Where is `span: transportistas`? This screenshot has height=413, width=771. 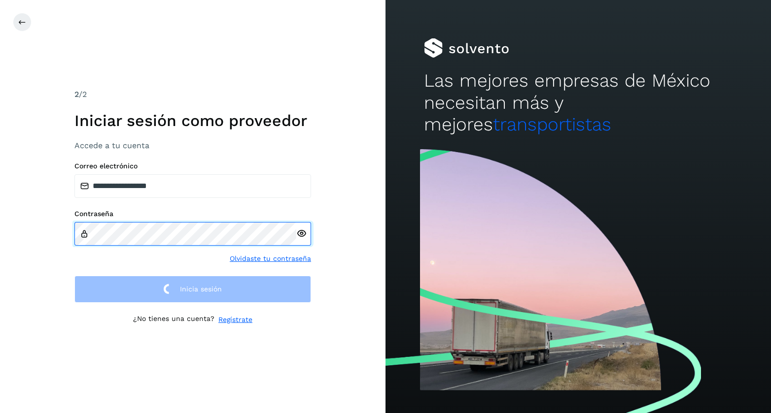
span: transportistas is located at coordinates (552, 124).